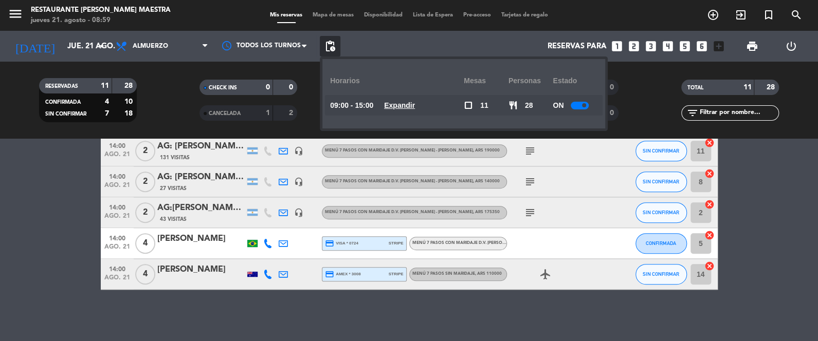 The image size is (818, 341). Describe the element at coordinates (546, 275) in the screenshot. I see `i: airplanemode_active` at that location.